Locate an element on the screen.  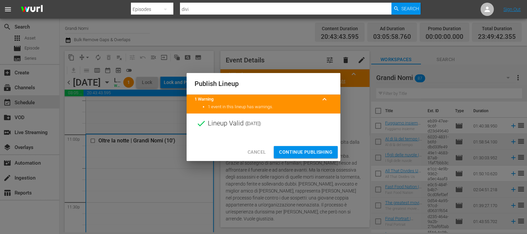
span: Cancel is located at coordinates (257, 152).